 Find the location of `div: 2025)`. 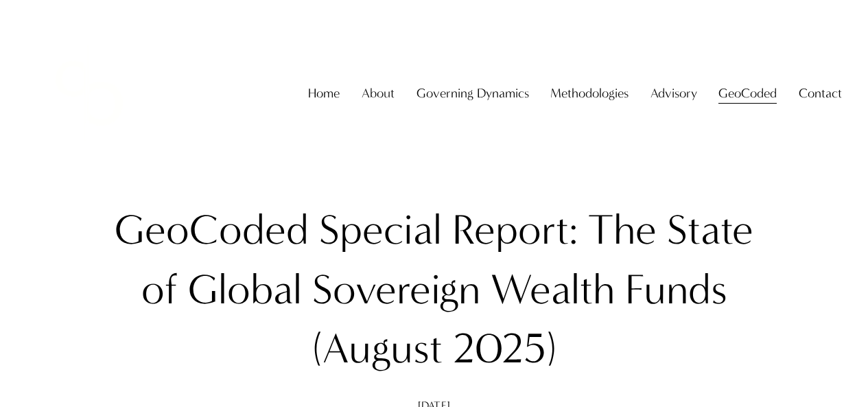

div: 2025) is located at coordinates (504, 349).